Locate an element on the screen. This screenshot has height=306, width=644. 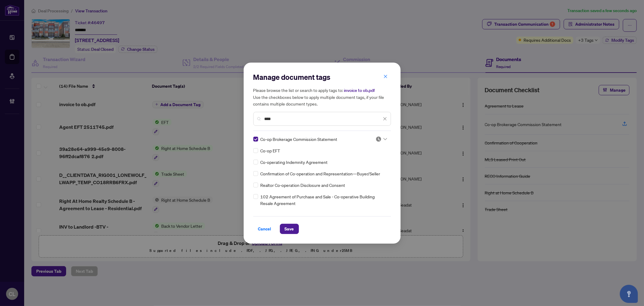
button: Open asap is located at coordinates (629, 294).